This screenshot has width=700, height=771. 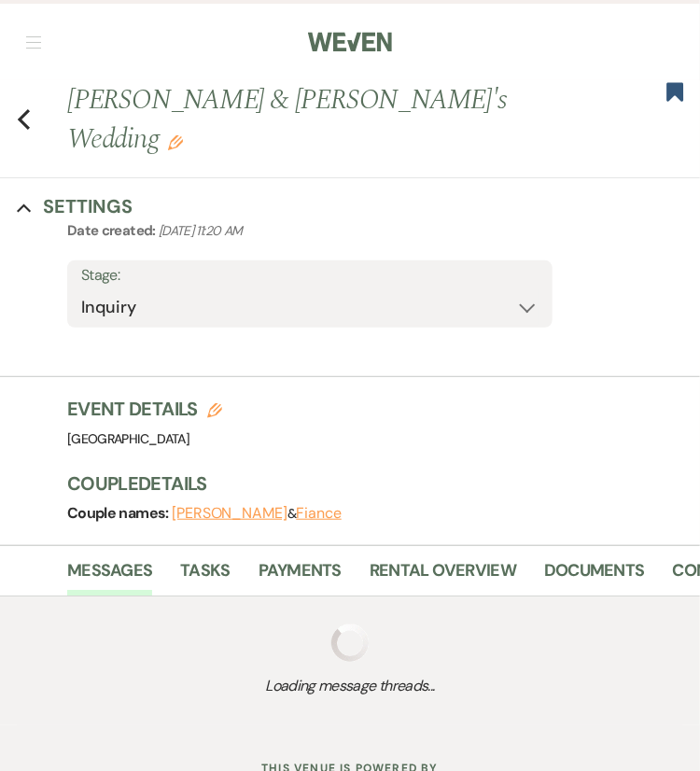 What do you see at coordinates (374, 483) in the screenshot?
I see `h3: Couple Details` at bounding box center [374, 483].